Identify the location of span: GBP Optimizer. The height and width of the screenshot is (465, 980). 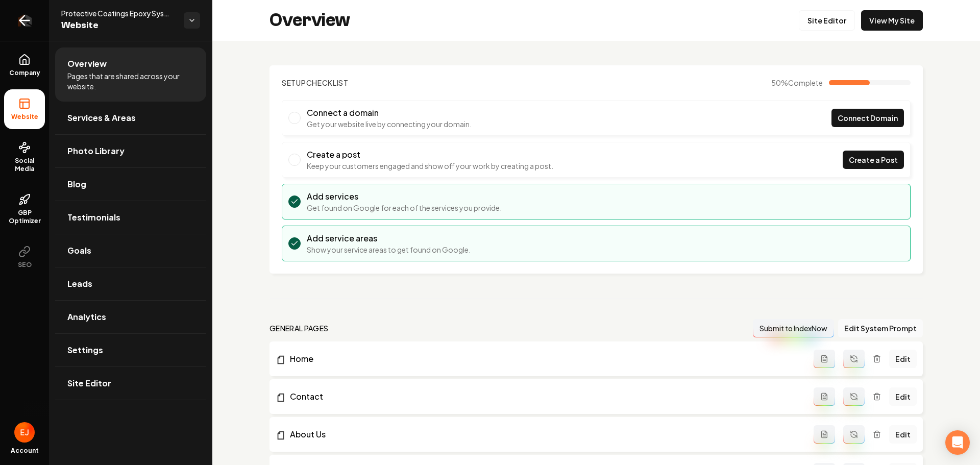
(24, 217).